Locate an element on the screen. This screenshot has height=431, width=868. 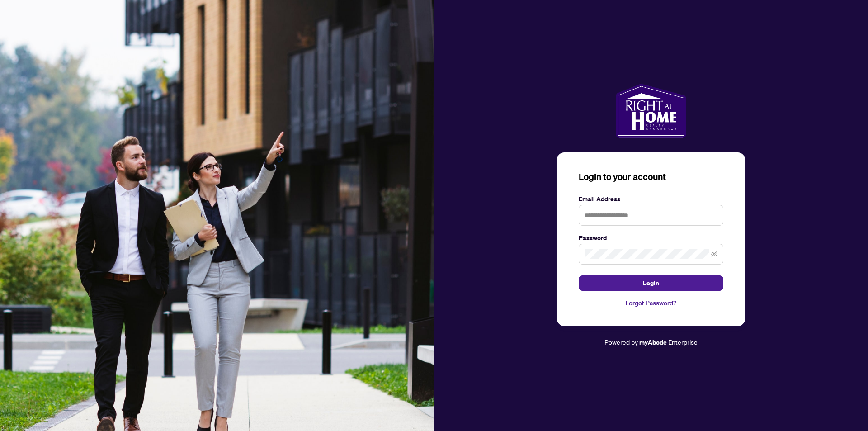
img: ma-logo is located at coordinates (651, 111).